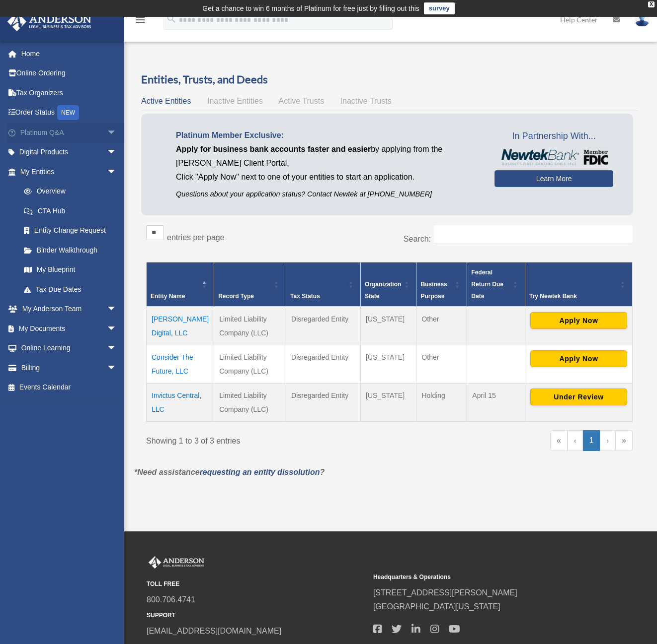 The image size is (657, 644). I want to click on span: Record Type, so click(236, 296).